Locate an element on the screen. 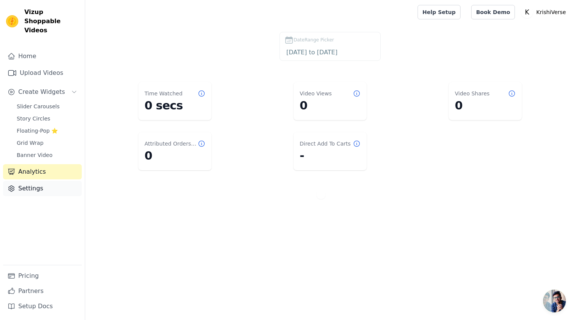 This screenshot has height=320, width=575. dt: Video Shares is located at coordinates (472, 93).